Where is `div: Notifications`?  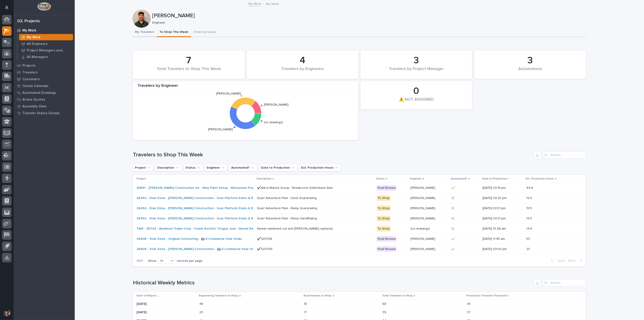 div: Notifications is located at coordinates (9, 9).